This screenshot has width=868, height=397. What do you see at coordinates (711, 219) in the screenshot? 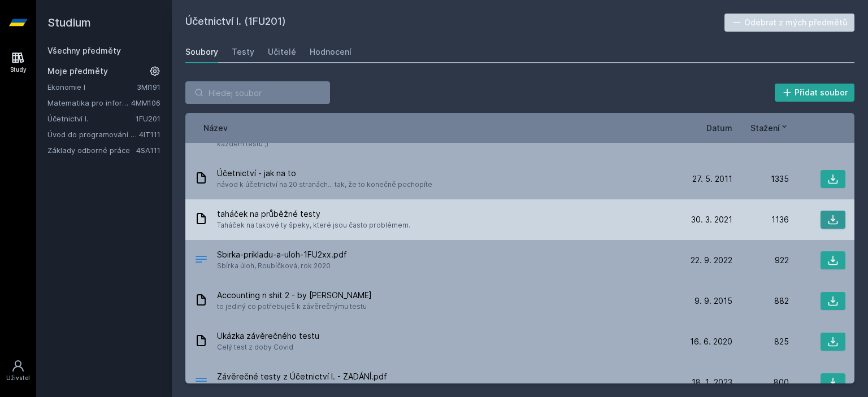
I see `span: 30. 3. 2021` at bounding box center [711, 219].